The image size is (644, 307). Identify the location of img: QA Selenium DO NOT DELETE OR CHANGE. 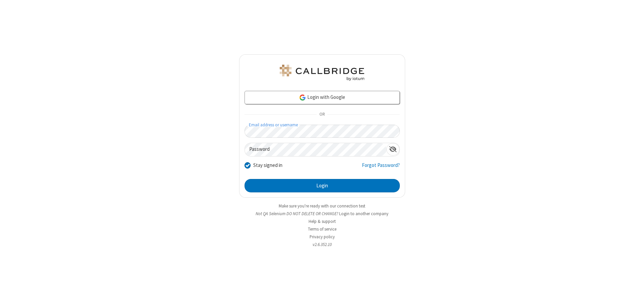
(322, 72).